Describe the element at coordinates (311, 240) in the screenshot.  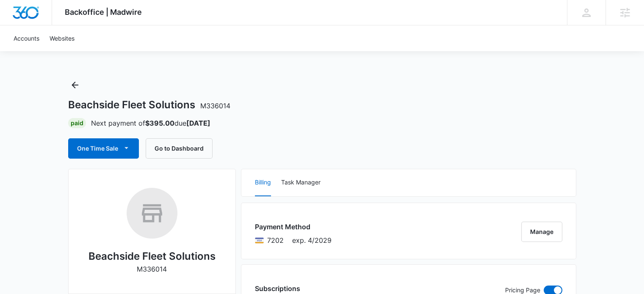
I see `span: exp. 4/2029` at that location.